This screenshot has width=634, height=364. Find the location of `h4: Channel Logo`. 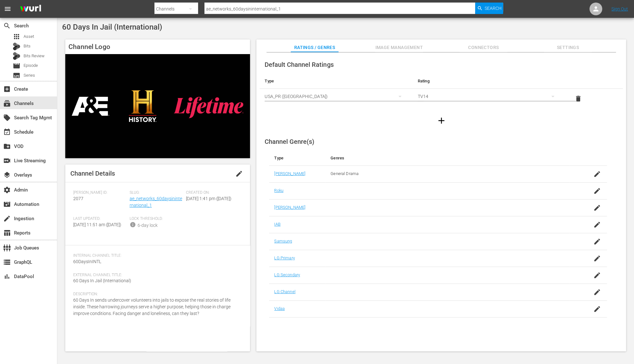

h4: Channel Logo is located at coordinates (158, 47).